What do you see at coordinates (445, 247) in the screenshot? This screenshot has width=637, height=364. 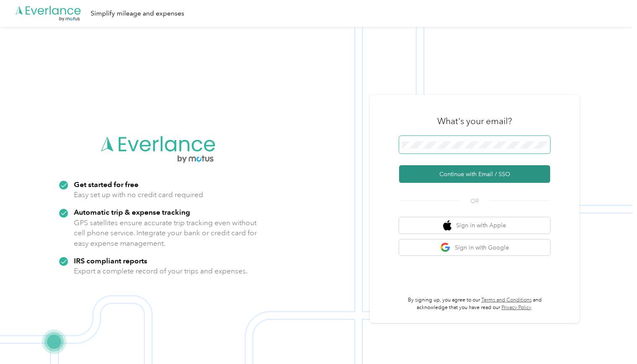 I see `img: google logo` at bounding box center [445, 247].